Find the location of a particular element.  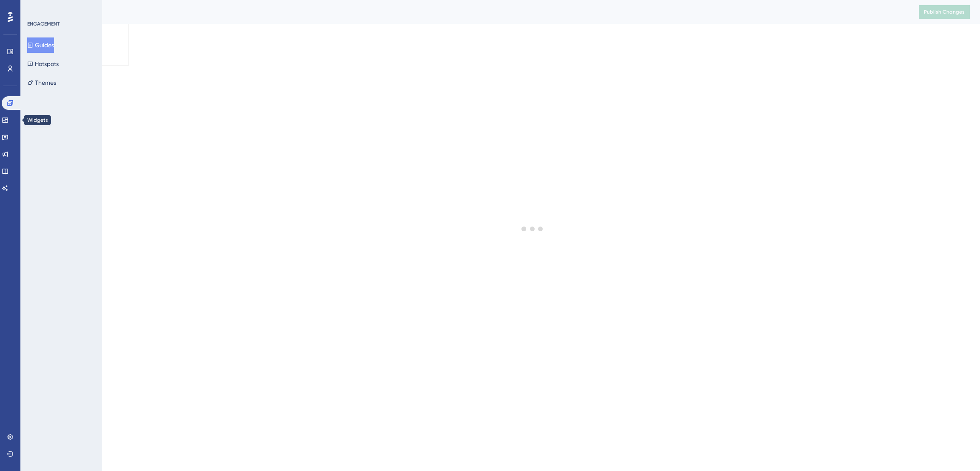

button: Themes is located at coordinates (42, 82).